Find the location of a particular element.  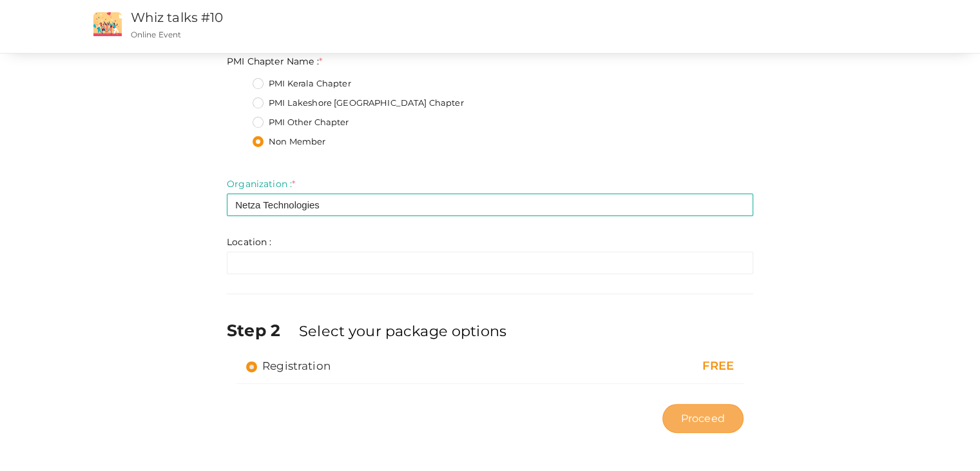

p: Online Event is located at coordinates (376, 34).